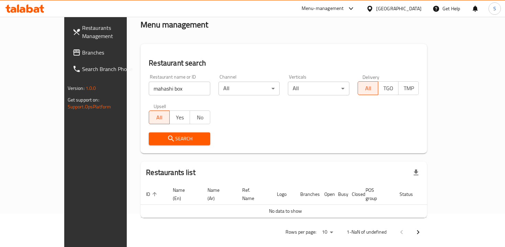  I want to click on a: Branches, so click(107, 53).